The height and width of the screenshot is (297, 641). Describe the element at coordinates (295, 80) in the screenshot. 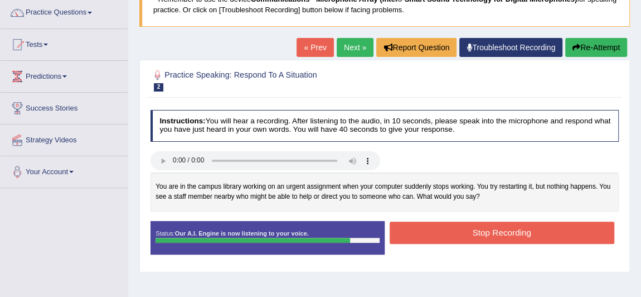

I see `h2: Practice Speaking: Respond To A Situation` at that location.